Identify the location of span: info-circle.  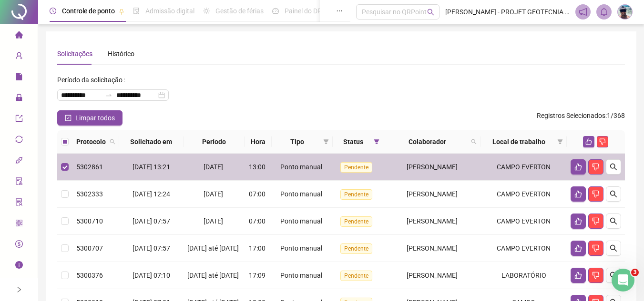
(19, 267).